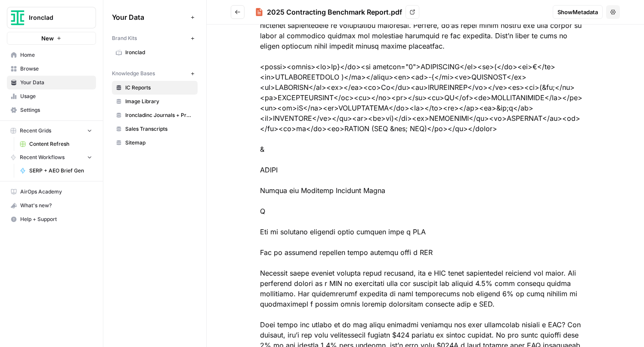 This screenshot has height=347, width=644. Describe the element at coordinates (159, 129) in the screenshot. I see `span: Sales Transcripts` at that location.